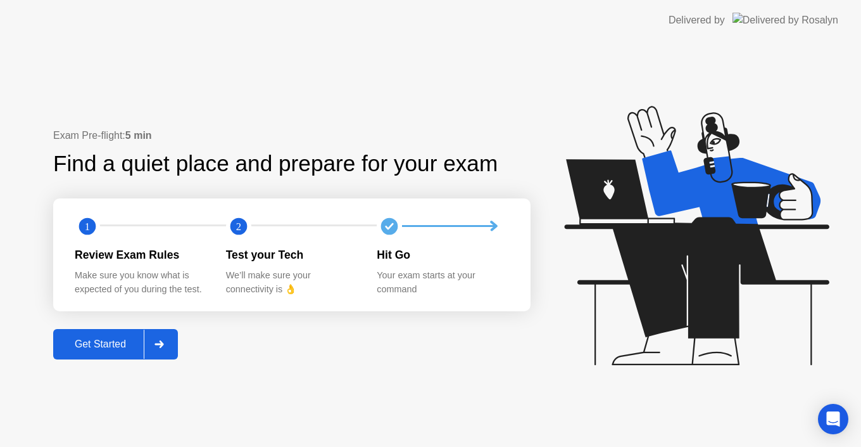  Describe the element at coordinates (785, 20) in the screenshot. I see `img: Delivered by Rosalyn` at that location.